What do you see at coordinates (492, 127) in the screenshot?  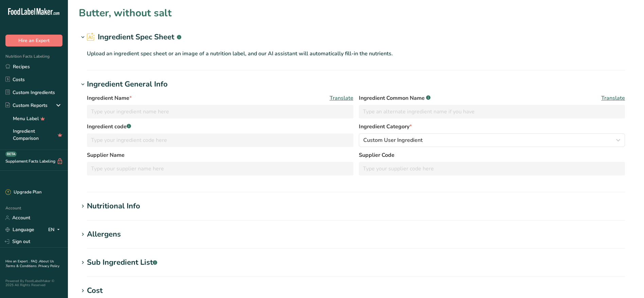 I see `label: Ingredient Category` at bounding box center [492, 127].